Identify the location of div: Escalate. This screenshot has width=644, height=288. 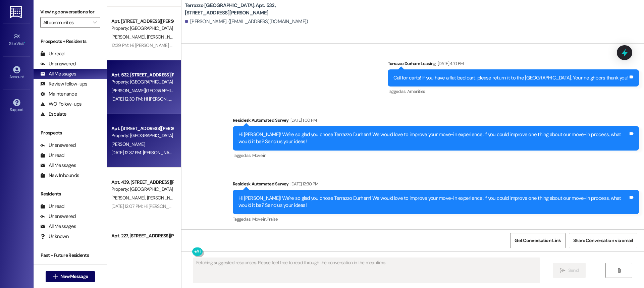
(53, 114).